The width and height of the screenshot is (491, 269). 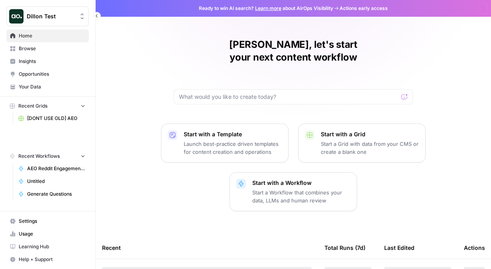 I want to click on a: Settings, so click(x=47, y=221).